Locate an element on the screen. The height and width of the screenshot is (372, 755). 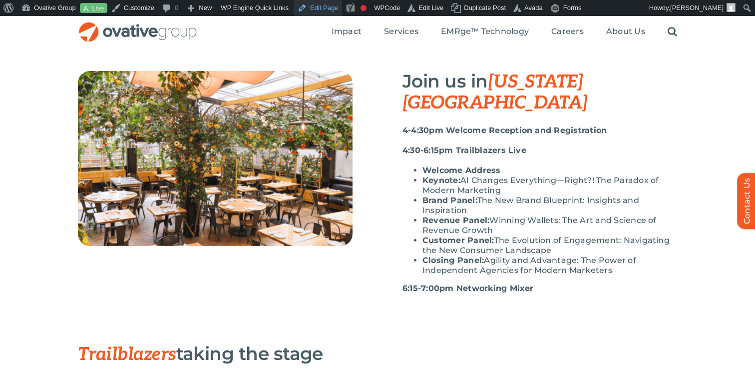
span: Services is located at coordinates (401, 31).